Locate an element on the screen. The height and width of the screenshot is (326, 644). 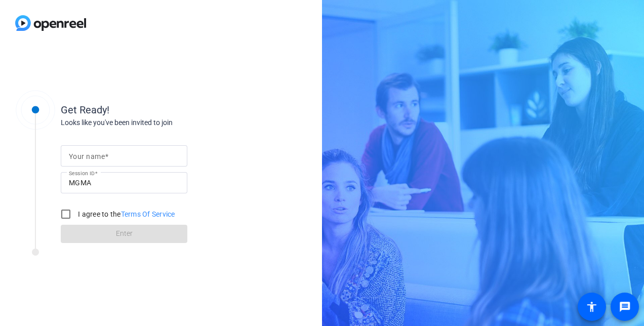
mat-icon: message is located at coordinates (625, 307).